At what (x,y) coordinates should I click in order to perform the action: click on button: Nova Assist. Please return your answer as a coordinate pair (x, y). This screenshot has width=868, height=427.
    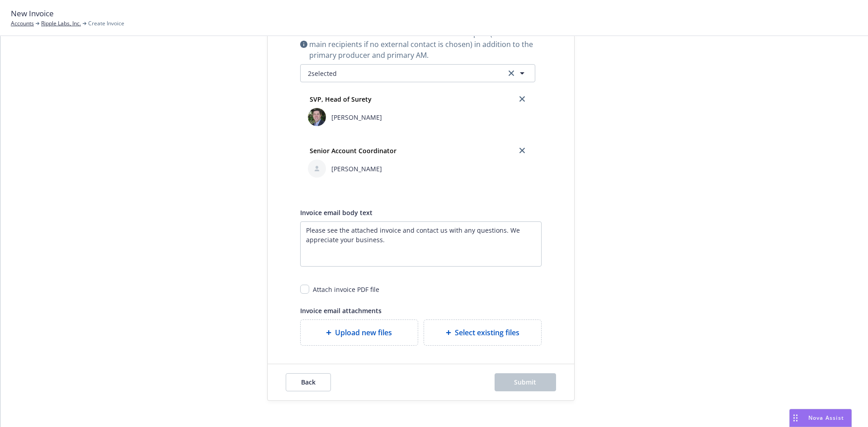
    Looking at the image, I should click on (821, 418).